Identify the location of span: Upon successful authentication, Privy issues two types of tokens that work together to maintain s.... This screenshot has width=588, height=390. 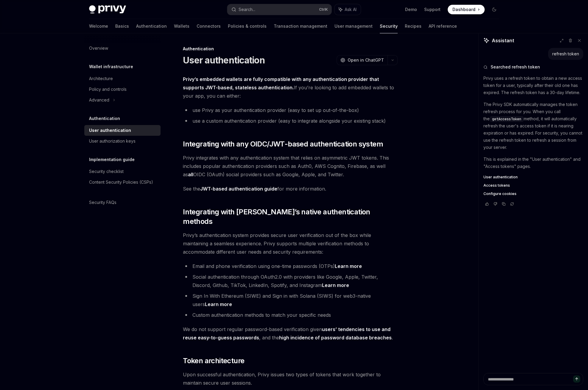
(290, 378).